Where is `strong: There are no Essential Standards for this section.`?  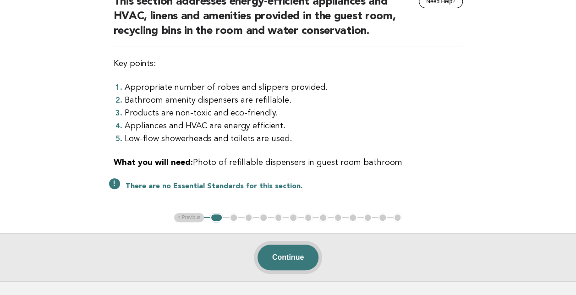
strong: There are no Essential Standards for this section. is located at coordinates (214, 187).